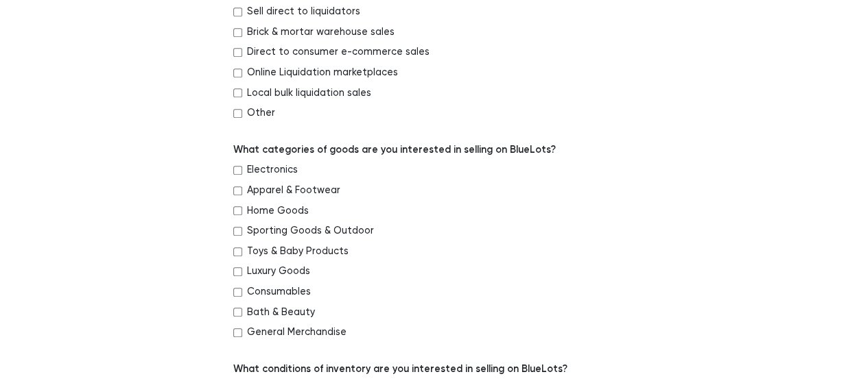 Image resolution: width=868 pixels, height=383 pixels. I want to click on label: Toys & Baby Products, so click(298, 251).